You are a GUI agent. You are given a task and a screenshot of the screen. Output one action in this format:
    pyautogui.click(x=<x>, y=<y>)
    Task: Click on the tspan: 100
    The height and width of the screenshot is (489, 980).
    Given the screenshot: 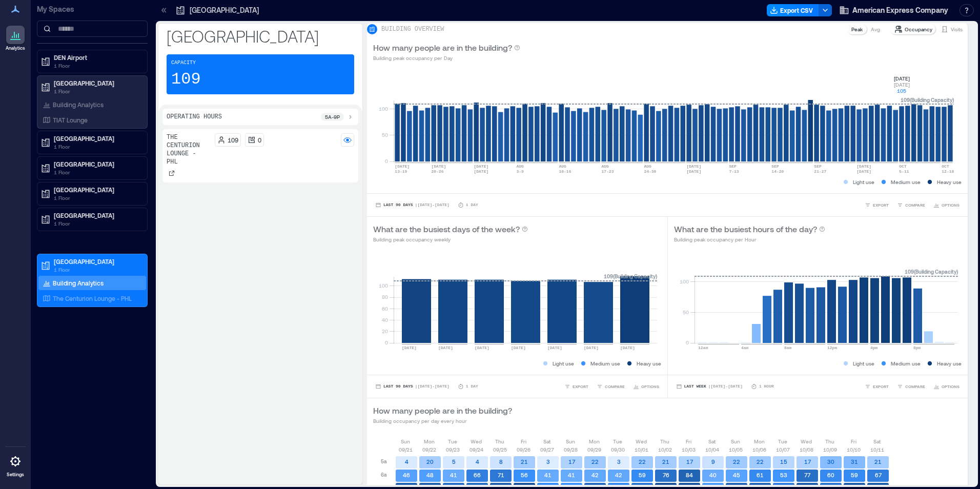 What is the action you would take?
    pyautogui.click(x=684, y=281)
    